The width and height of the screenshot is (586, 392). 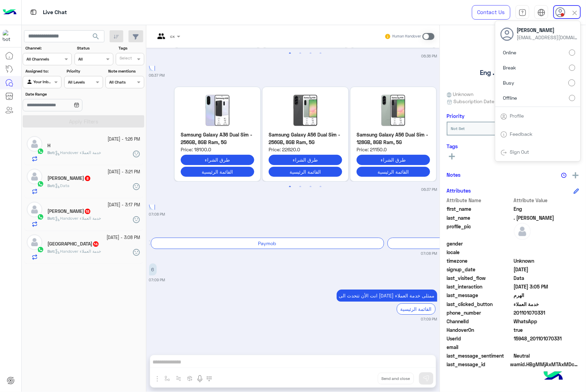 I want to click on h6: Notes, so click(x=454, y=175).